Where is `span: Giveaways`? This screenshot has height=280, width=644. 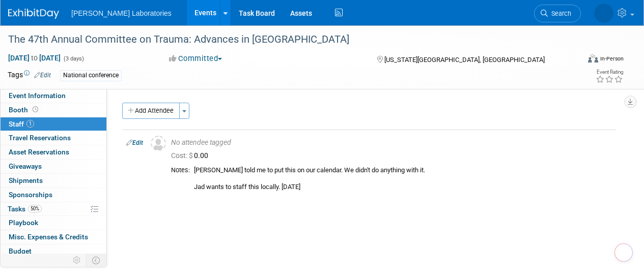
span: Giveaways is located at coordinates (25, 166).